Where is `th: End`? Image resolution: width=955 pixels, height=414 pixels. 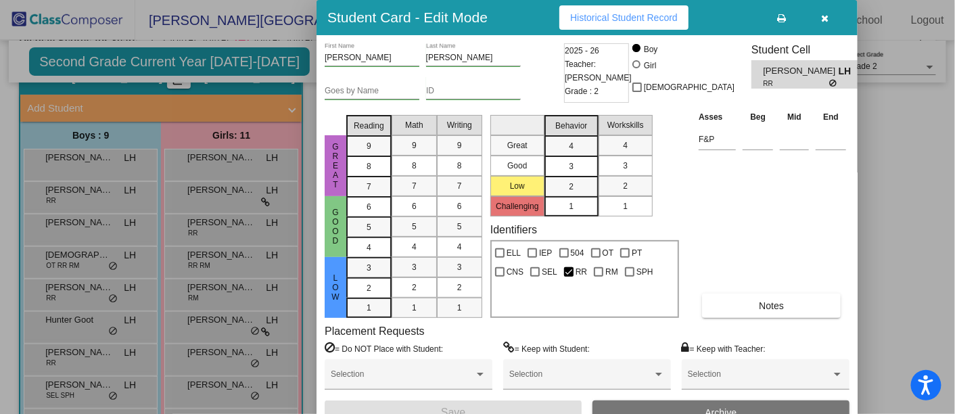
th: End is located at coordinates (830, 117).